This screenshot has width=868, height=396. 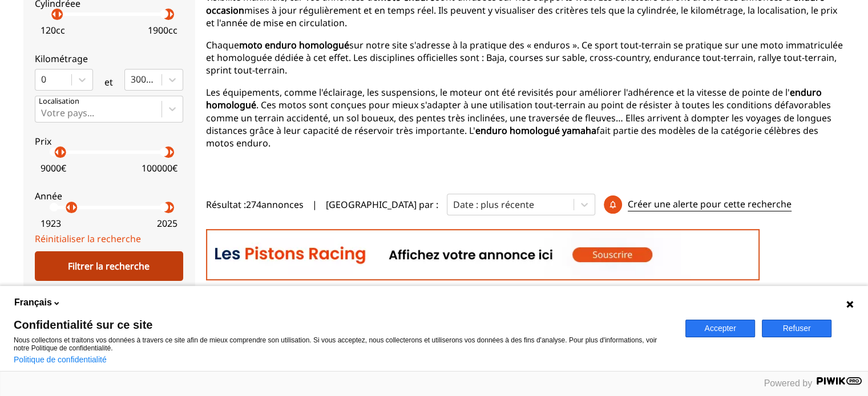 What do you see at coordinates (53, 168) in the screenshot?
I see `p: 9000 €` at bounding box center [53, 168].